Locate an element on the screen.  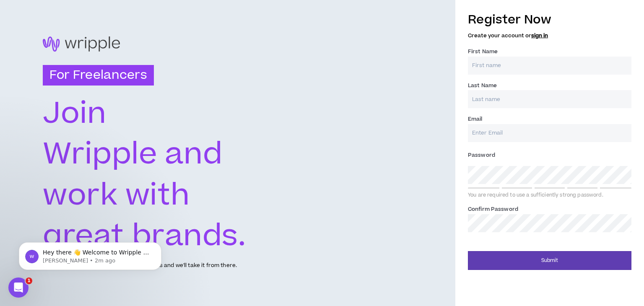
text: Join is located at coordinates (75, 113).